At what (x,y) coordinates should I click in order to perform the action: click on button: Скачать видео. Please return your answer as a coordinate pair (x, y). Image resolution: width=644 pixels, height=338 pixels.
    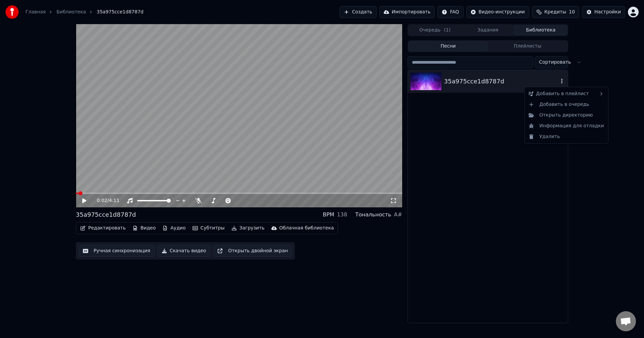
    Looking at the image, I should click on (184, 251).